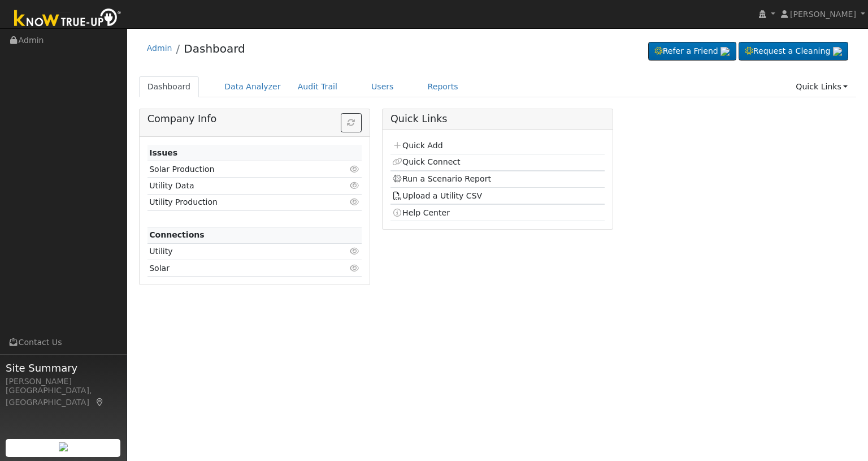 The height and width of the screenshot is (461, 868). Describe the element at coordinates (437, 196) in the screenshot. I see `a: Upload a Utility CSV` at that location.